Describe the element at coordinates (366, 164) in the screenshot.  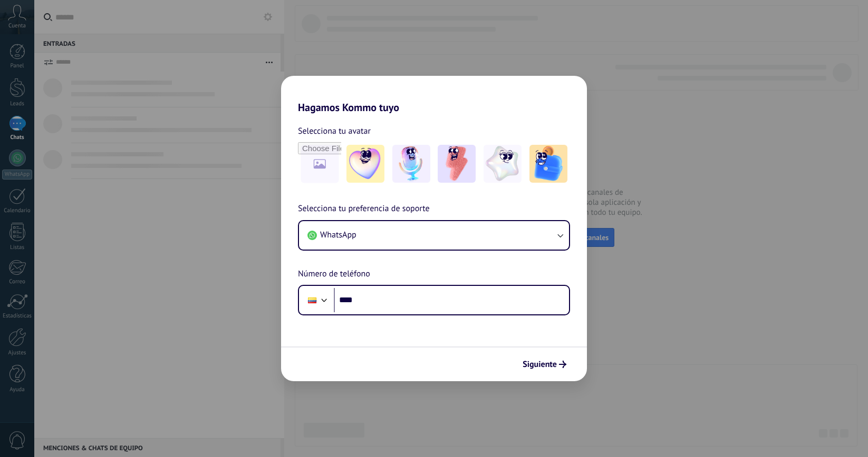
I see `img: -1.jpeg` at that location.